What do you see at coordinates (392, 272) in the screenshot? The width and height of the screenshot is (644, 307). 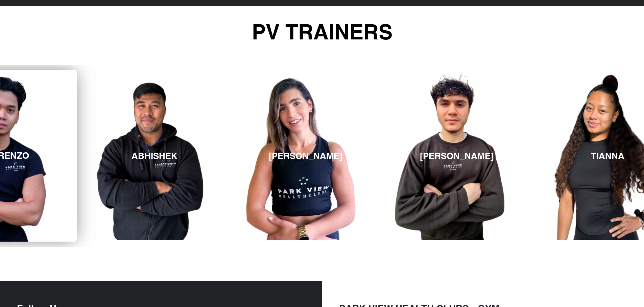 I see `b: JOIN NOW` at bounding box center [392, 272].